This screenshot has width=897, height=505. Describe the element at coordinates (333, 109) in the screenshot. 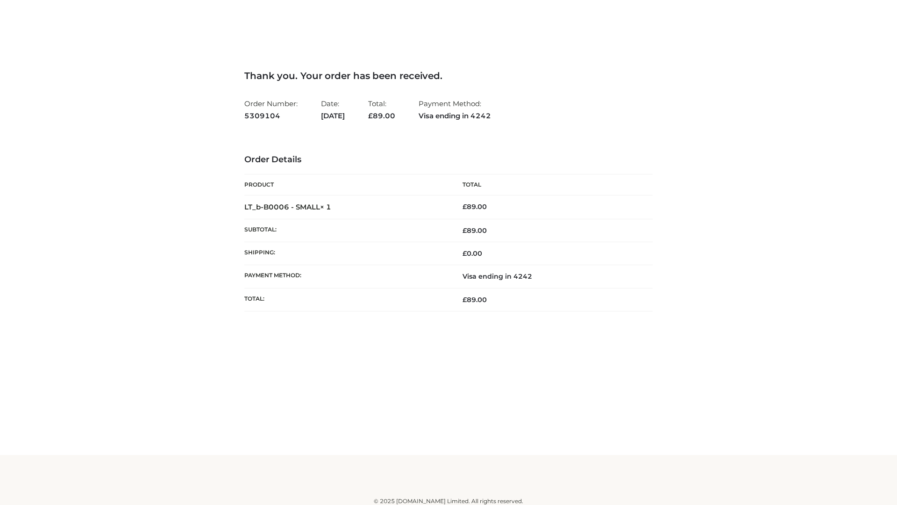

I see `li: Date:` at that location.